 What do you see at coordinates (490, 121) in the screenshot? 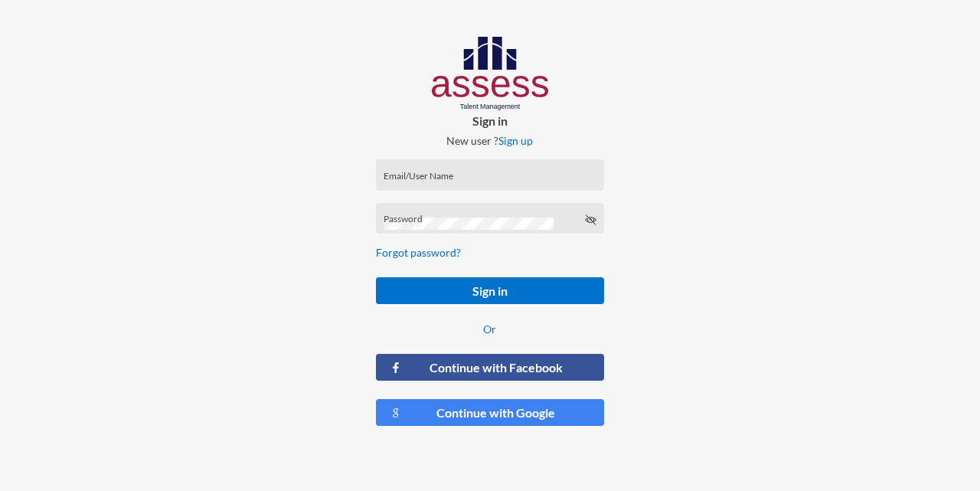
I see `p: Sign in` at bounding box center [490, 121].